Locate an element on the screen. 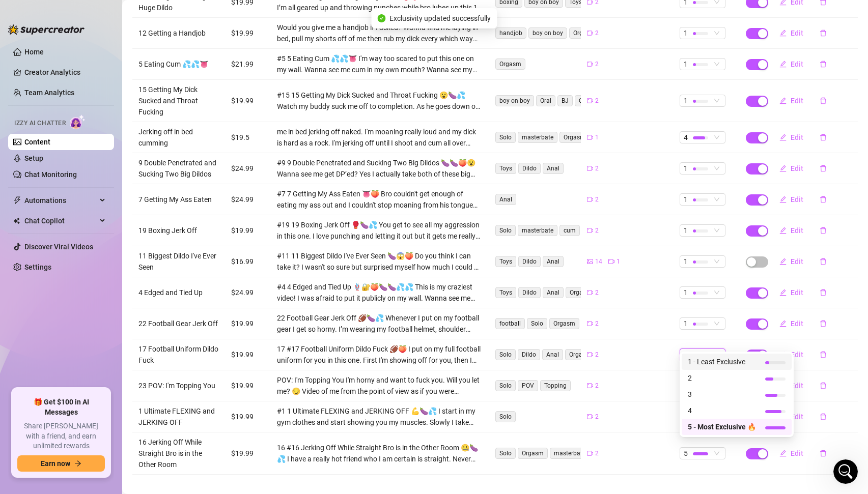 The width and height of the screenshot is (868, 494). span: picture is located at coordinates (590, 262).